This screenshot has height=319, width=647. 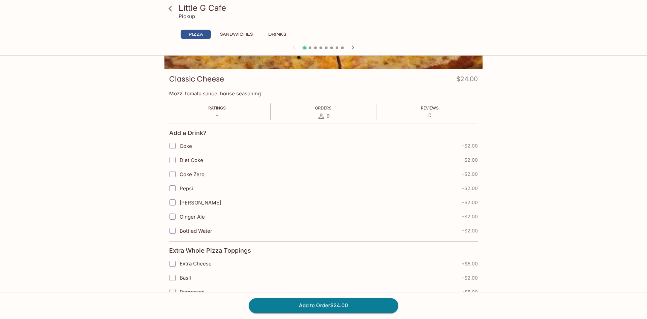 What do you see at coordinates (196, 34) in the screenshot?
I see `button: Pizza` at bounding box center [196, 34].